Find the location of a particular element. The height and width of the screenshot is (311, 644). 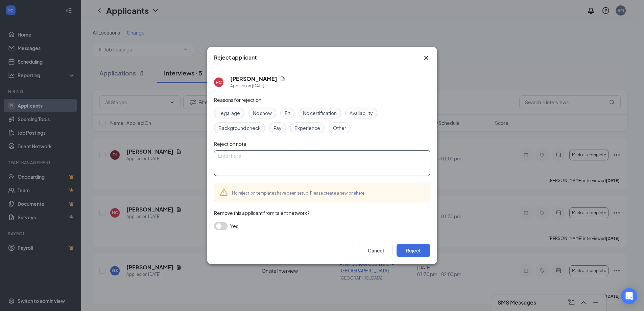

div: HC is located at coordinates (219, 82).